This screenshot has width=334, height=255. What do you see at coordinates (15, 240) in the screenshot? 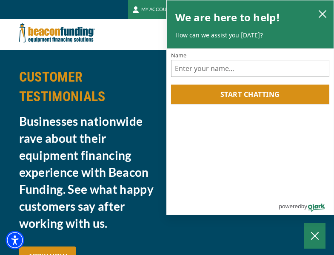
I see `div: Accessibility Menu` at bounding box center [15, 240].